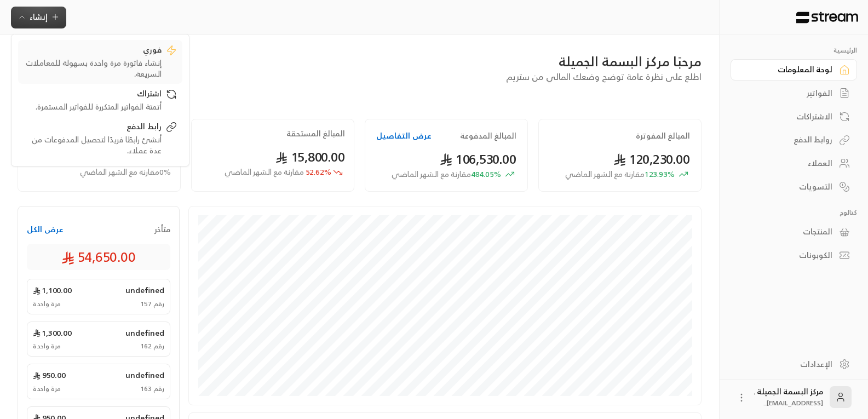 Image resolution: width=868 pixels, height=419 pixels. Describe the element at coordinates (52, 333) in the screenshot. I see `span: 1,300.00` at that location.